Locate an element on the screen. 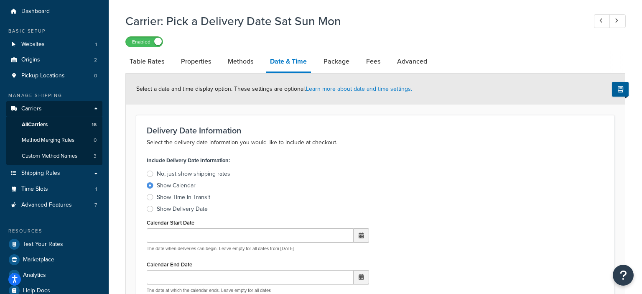  li: Dashboard is located at coordinates (54, 11).